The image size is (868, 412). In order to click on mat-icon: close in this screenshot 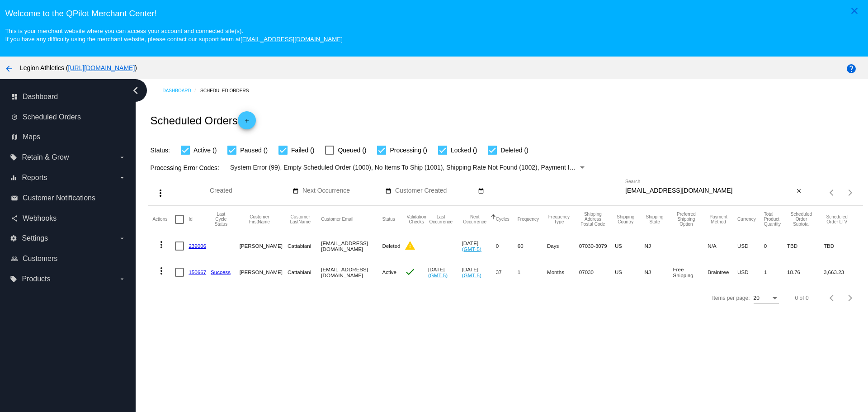, I will do `click(799, 191)`.